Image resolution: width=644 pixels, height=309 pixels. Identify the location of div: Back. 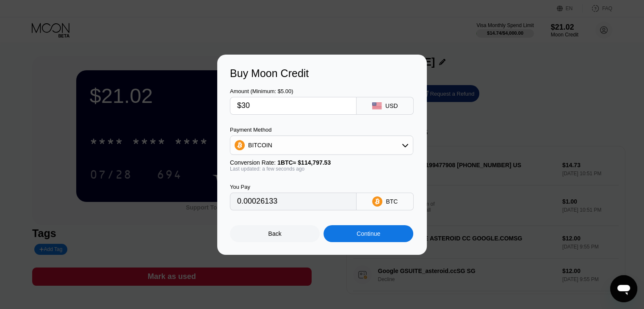
(275, 234).